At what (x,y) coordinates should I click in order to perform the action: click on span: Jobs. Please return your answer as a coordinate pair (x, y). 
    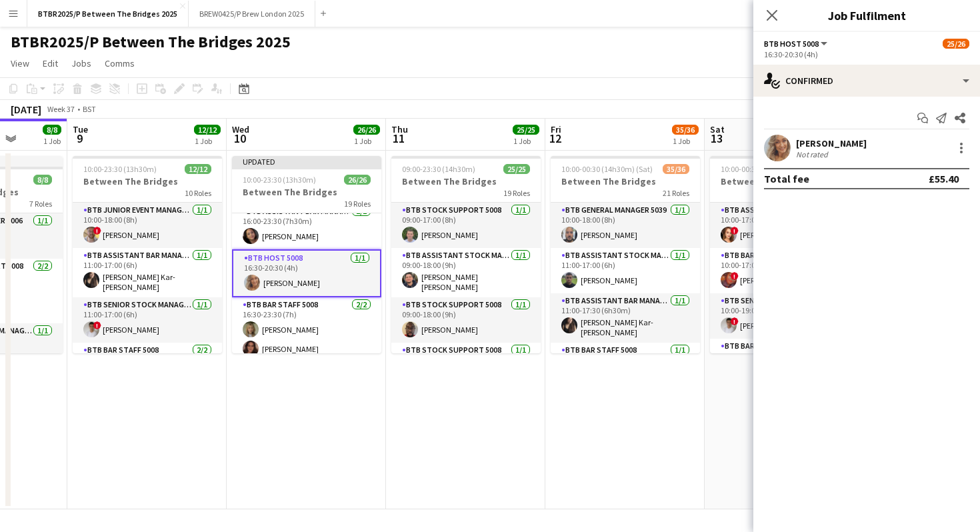
    Looking at the image, I should click on (82, 64).